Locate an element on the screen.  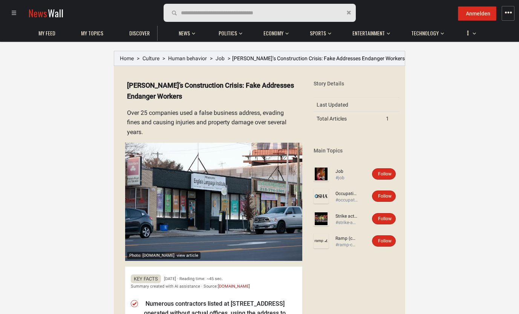
a: Sports is located at coordinates (318, 33).